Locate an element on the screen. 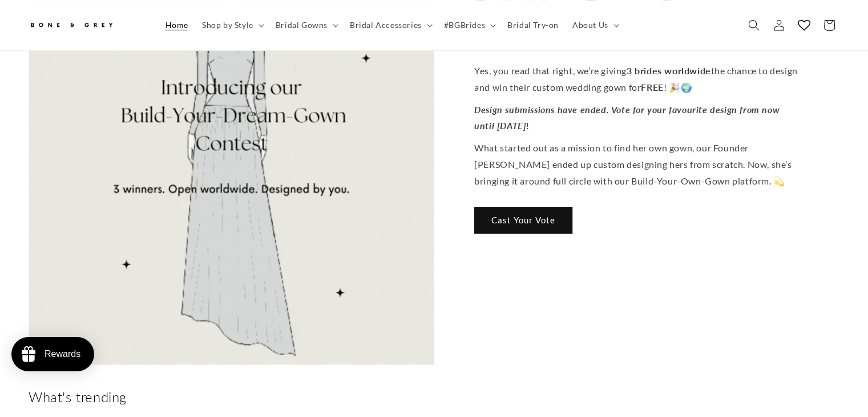  span: Bridal Gowns is located at coordinates (302, 25).